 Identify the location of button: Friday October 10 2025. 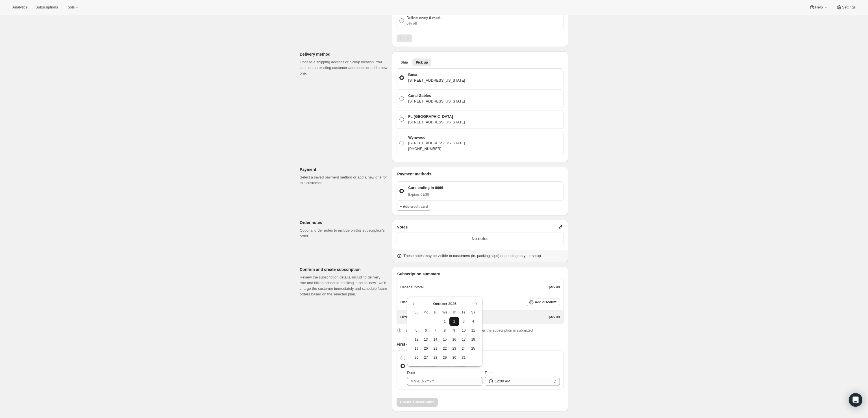
(463, 330).